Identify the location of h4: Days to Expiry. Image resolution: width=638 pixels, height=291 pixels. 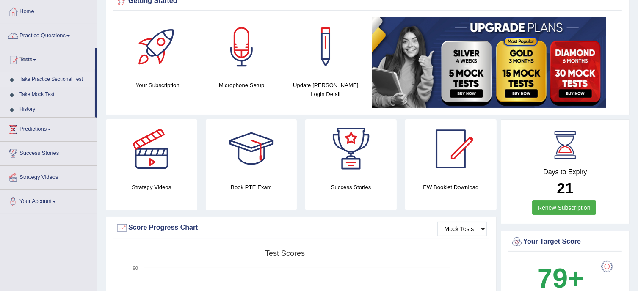
(565, 172).